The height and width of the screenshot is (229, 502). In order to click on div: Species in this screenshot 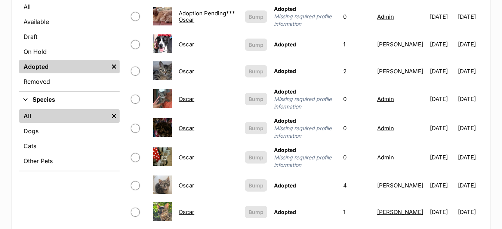, I will do `click(69, 139)`.